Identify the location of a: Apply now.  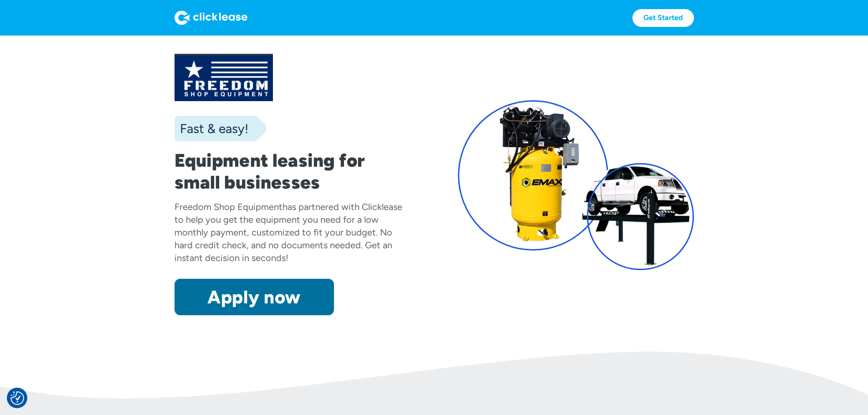
(254, 297).